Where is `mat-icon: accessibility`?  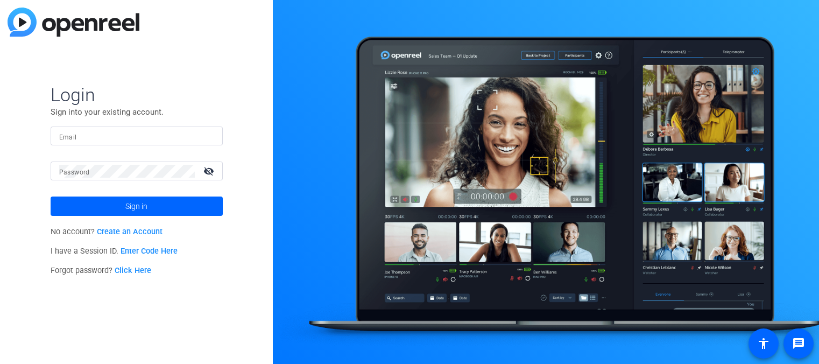 mat-icon: accessibility is located at coordinates (764, 343).